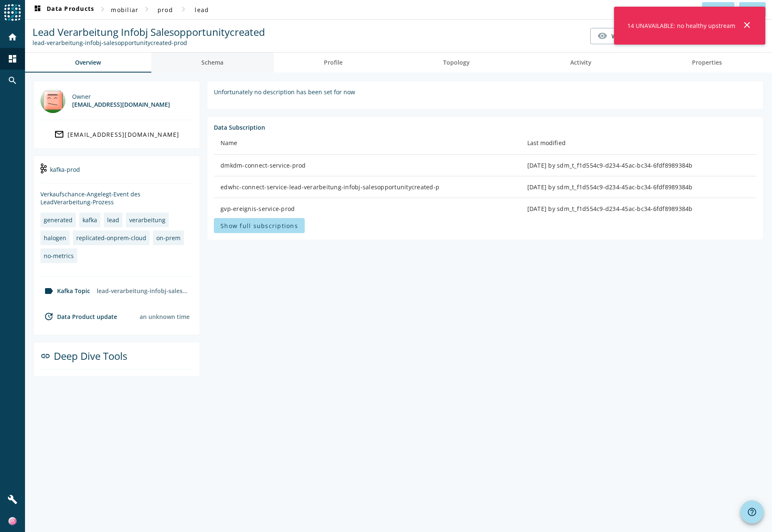  What do you see at coordinates (259, 226) in the screenshot?
I see `button: Show full subscriptions` at bounding box center [259, 226].